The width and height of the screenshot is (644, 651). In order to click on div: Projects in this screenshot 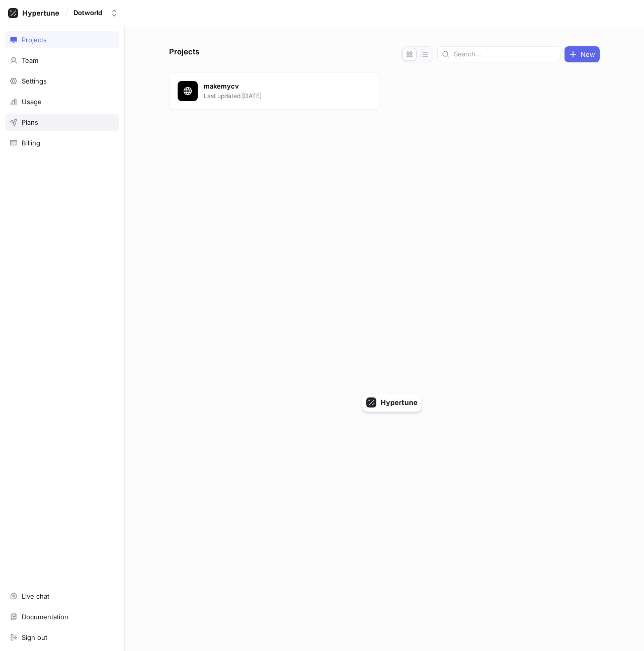, I will do `click(34, 40)`.